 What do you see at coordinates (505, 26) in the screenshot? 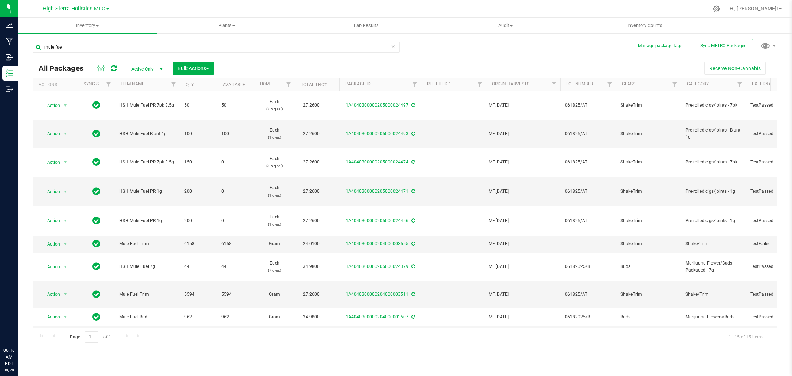
I see `span: Audit` at bounding box center [505, 26].